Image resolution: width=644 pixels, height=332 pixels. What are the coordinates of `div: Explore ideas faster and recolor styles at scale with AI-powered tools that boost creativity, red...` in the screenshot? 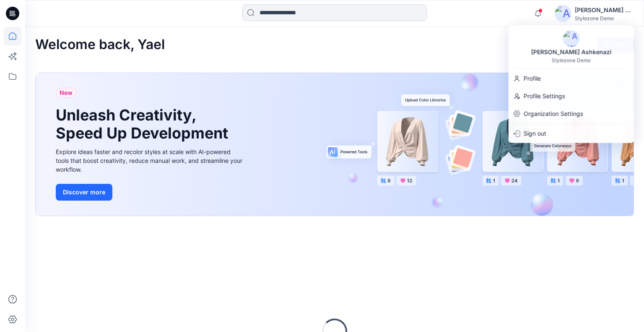 It's located at (150, 161).